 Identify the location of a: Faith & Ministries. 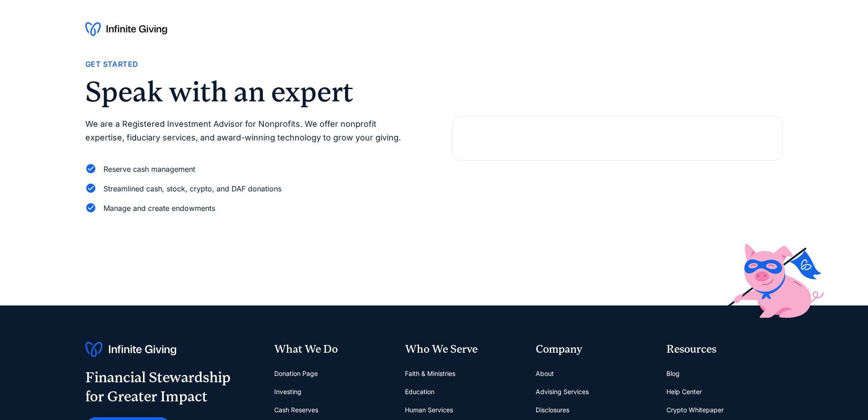
(430, 373).